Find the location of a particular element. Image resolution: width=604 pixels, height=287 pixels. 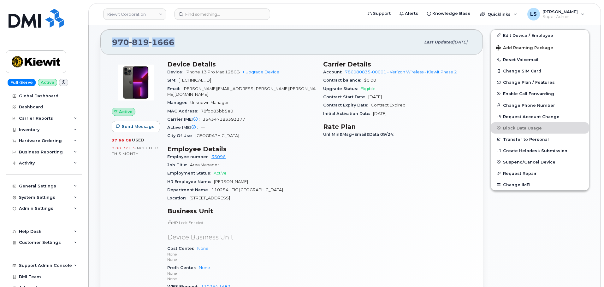

span: HR Employee Name is located at coordinates (191, 182).